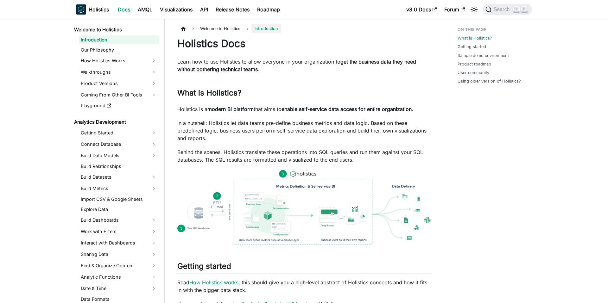  What do you see at coordinates (119, 50) in the screenshot?
I see `a: Our Philosophy` at bounding box center [119, 50].